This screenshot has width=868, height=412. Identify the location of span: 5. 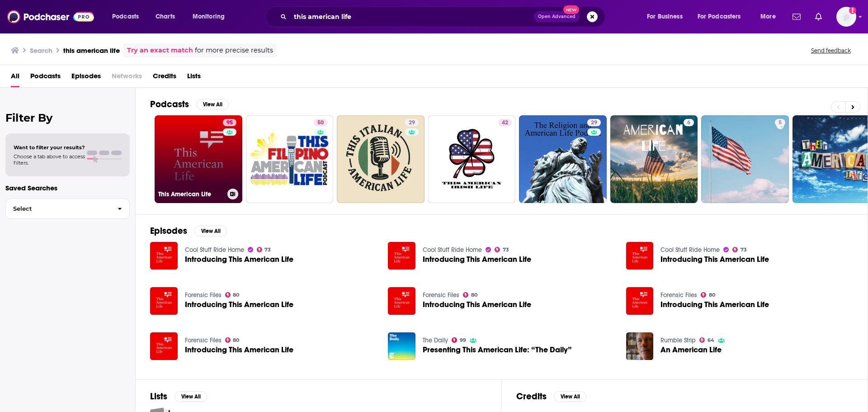
(780, 123).